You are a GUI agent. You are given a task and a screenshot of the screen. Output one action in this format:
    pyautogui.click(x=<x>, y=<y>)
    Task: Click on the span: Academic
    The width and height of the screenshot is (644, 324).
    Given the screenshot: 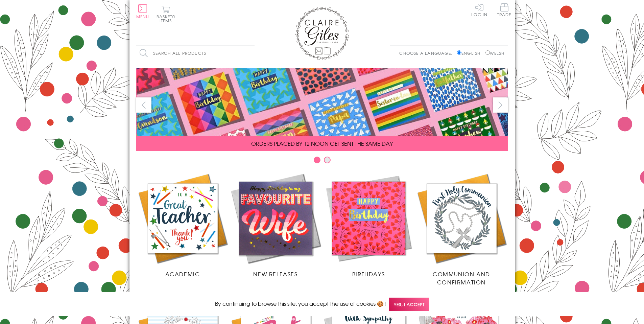 What is the action you would take?
    pyautogui.click(x=183, y=274)
    